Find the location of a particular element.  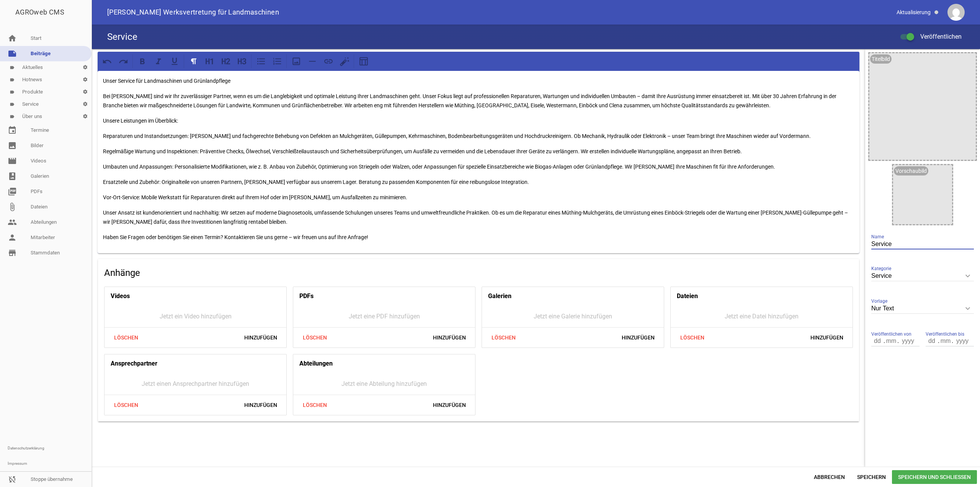

p: Unser Service für Landmaschinen und Grünlandpflege is located at coordinates (479, 80).